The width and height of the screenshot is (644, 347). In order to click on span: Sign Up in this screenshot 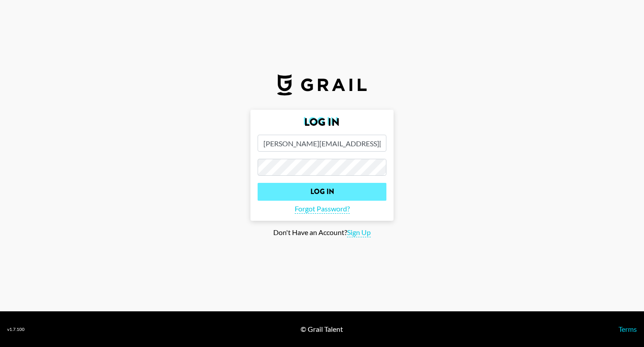, I will do `click(359, 233)`.